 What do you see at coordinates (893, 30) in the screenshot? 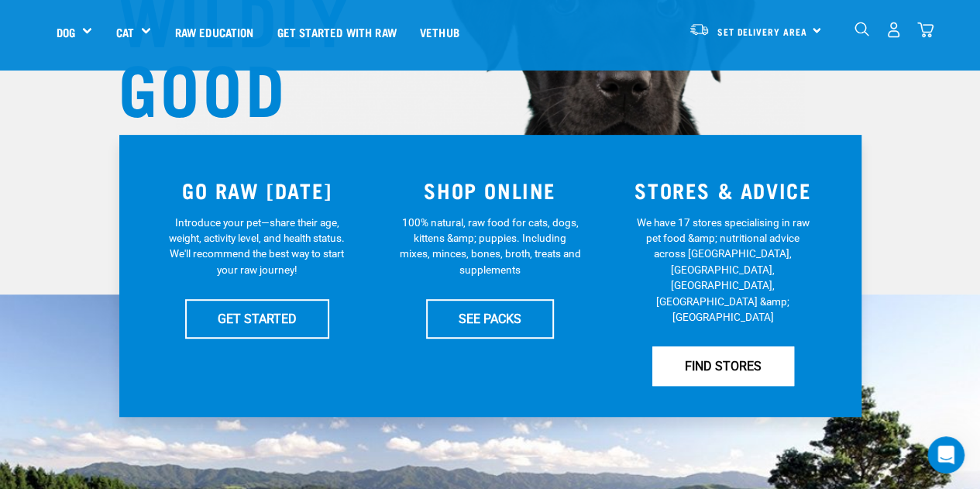
I see `img: user.png` at bounding box center [893, 30].